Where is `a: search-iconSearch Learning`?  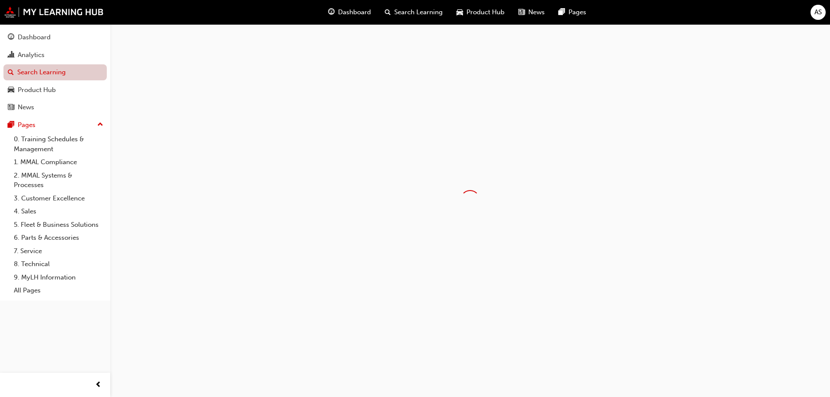 a: search-iconSearch Learning is located at coordinates (413, 12).